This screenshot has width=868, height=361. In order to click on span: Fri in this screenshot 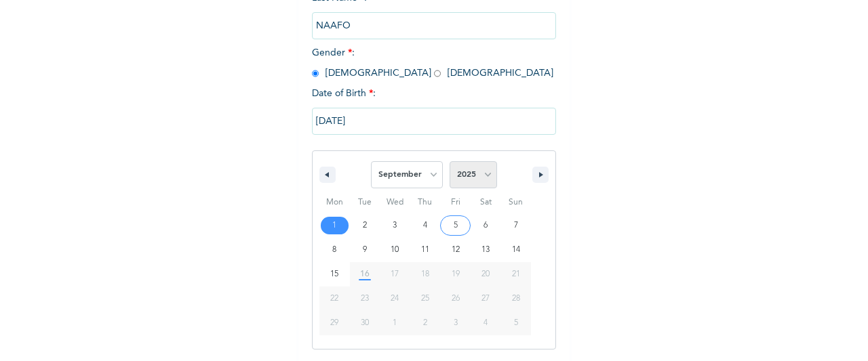, I will do `click(455, 203)`.